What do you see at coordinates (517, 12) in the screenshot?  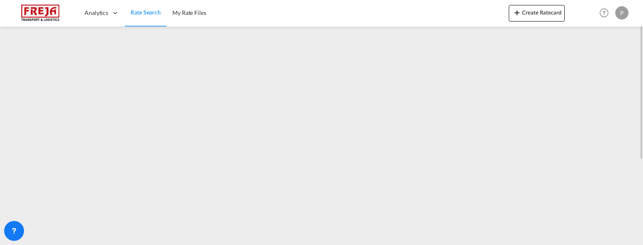 I see `md-icon: icon-plus 400-fg` at bounding box center [517, 12].